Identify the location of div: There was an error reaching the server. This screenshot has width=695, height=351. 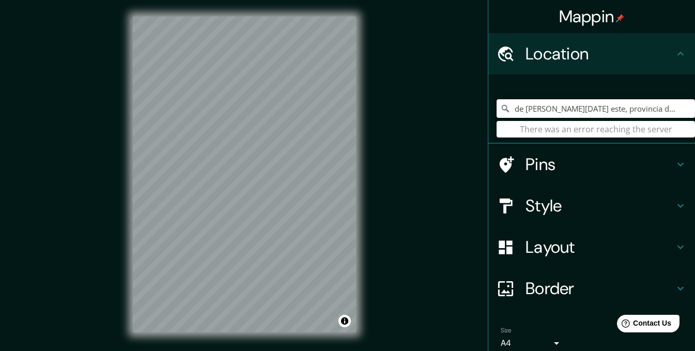
(596, 129).